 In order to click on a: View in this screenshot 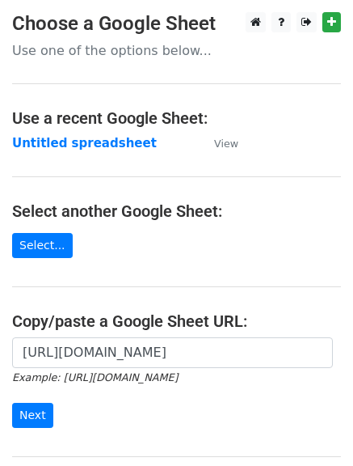, I will do `click(218, 143)`.